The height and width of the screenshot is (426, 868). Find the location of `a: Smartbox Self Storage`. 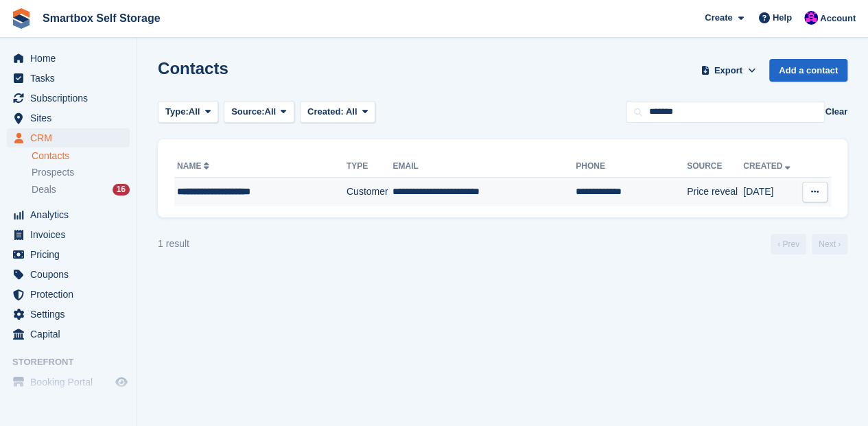

a: Smartbox Self Storage is located at coordinates (101, 18).